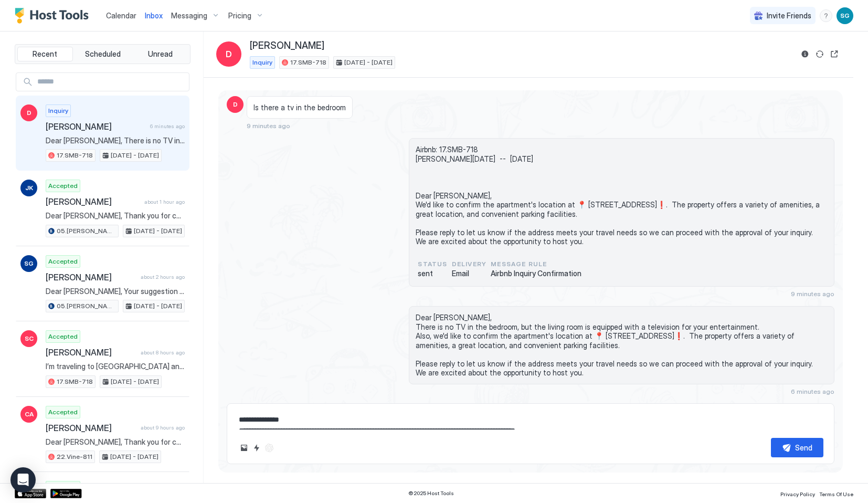 Image resolution: width=868 pixels, height=503 pixels. I want to click on button: Unread, so click(160, 54).